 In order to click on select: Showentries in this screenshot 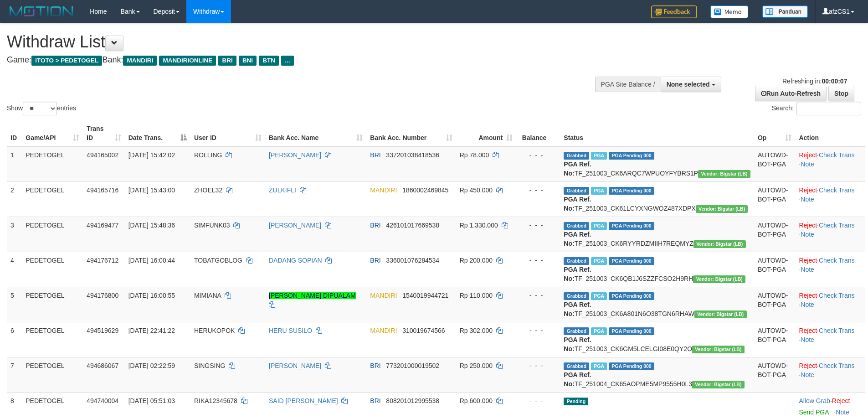, I will do `click(40, 109)`.